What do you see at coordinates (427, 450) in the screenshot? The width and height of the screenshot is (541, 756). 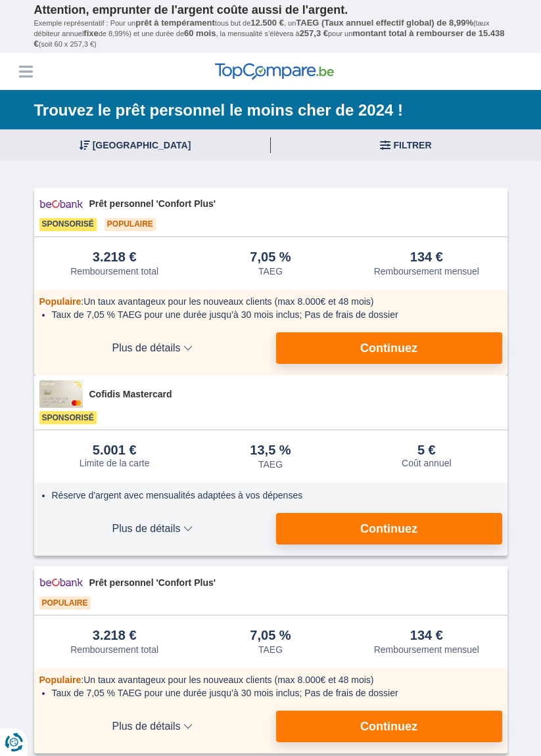 I see `div: 5 €` at bounding box center [427, 450].